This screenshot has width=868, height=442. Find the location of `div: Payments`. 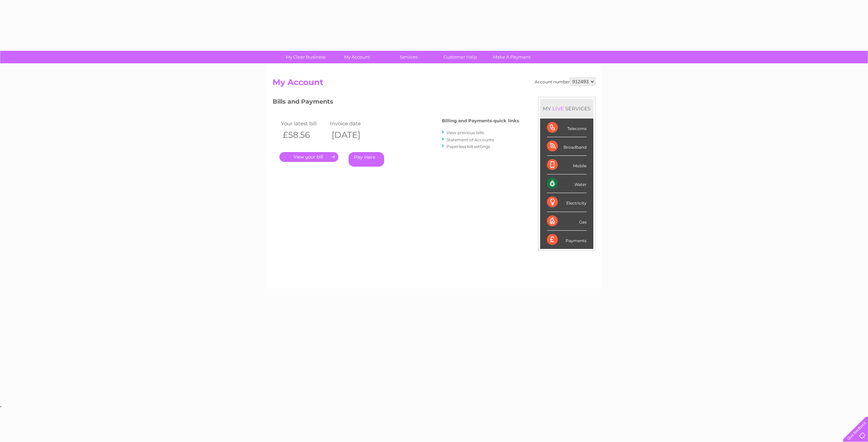

div: Payments is located at coordinates (566, 240).